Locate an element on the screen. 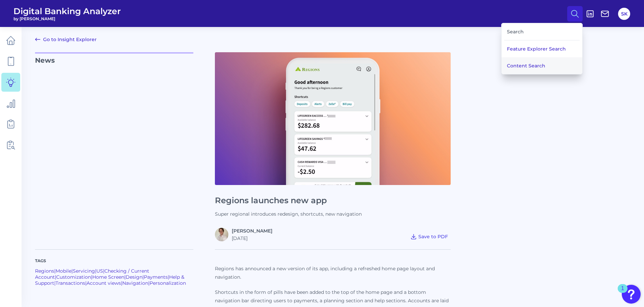 The width and height of the screenshot is (644, 307). a: Checking / Current Account is located at coordinates (92, 274).